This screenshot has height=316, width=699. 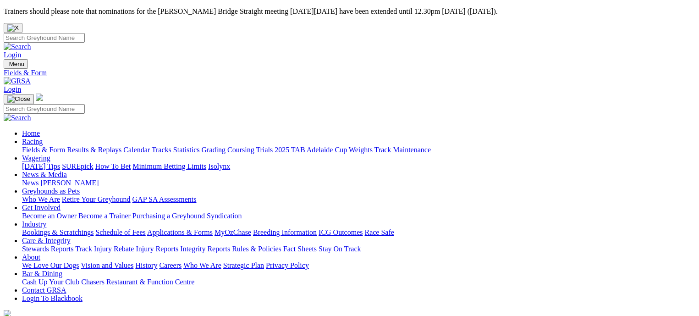 What do you see at coordinates (349, 73) in the screenshot?
I see `div: Fields & Form` at bounding box center [349, 73].